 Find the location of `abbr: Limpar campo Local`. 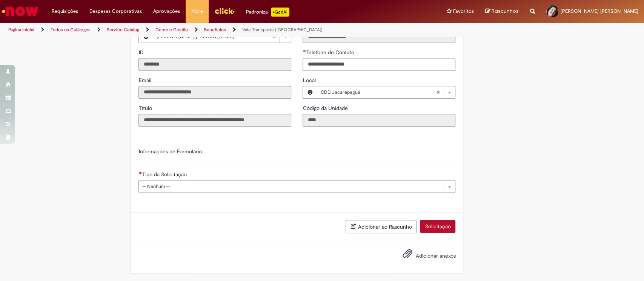

abbr: Limpar campo Local is located at coordinates (438, 92).